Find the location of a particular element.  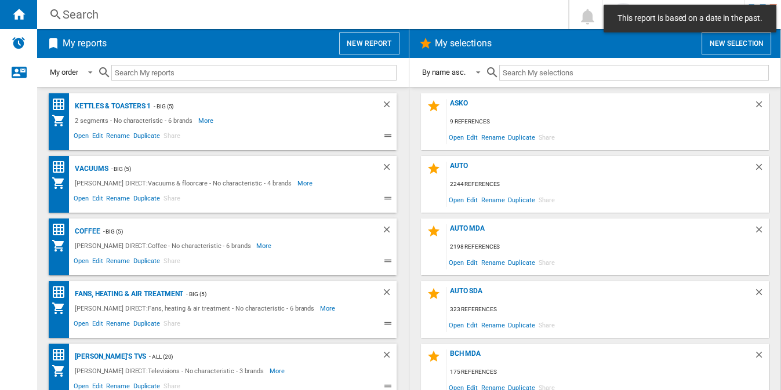

input: Search My selections is located at coordinates (634, 73).